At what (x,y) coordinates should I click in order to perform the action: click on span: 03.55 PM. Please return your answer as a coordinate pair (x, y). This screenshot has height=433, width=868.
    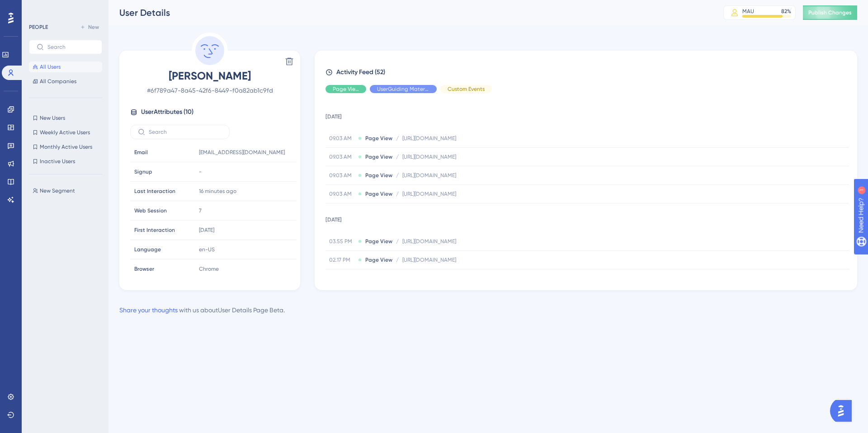
    Looking at the image, I should click on (341, 241).